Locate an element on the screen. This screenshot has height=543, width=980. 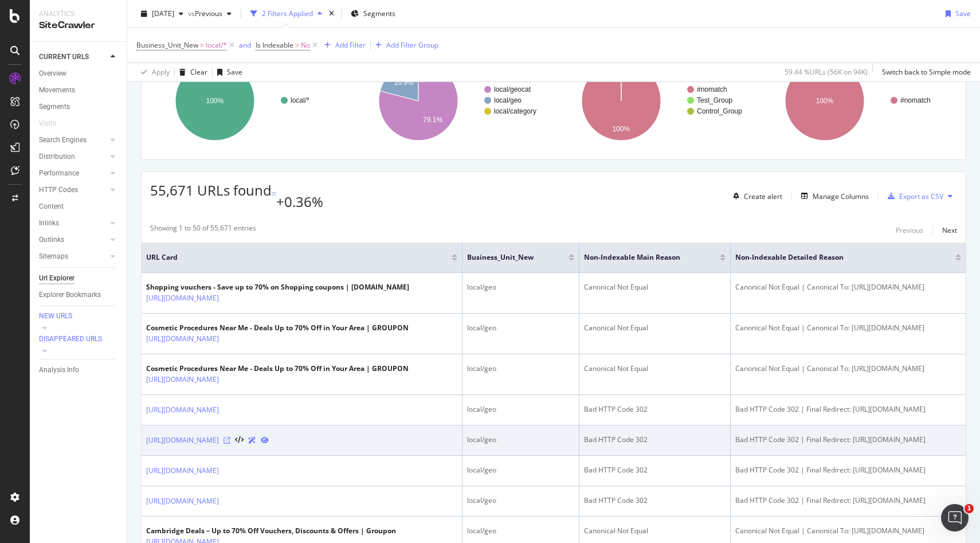
text: local/geo is located at coordinates (507, 100).